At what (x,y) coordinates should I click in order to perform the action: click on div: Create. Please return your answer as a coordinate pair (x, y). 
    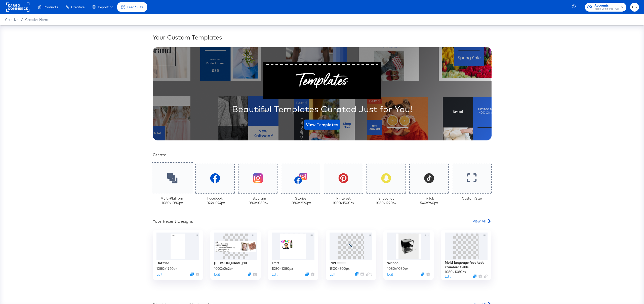
    Looking at the image, I should click on (322, 155).